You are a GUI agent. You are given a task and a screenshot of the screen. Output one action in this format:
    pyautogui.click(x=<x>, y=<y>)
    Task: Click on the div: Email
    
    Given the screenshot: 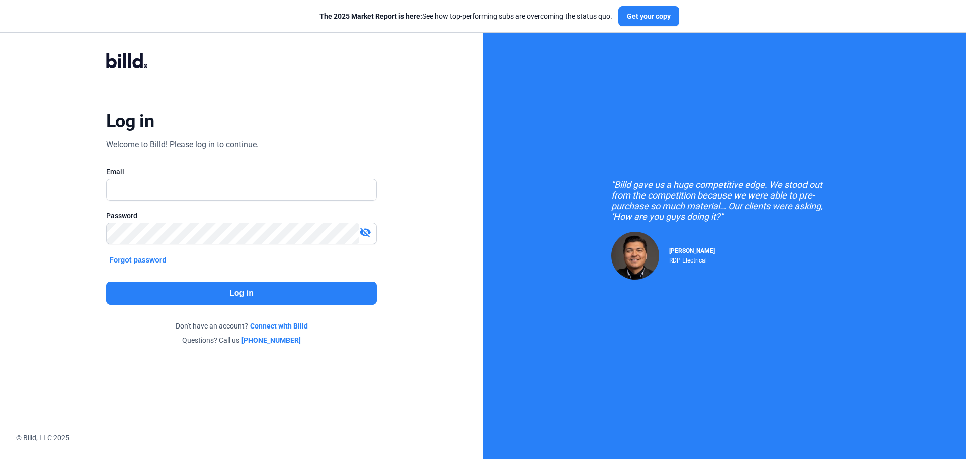 What is the action you would take?
    pyautogui.click(x=242, y=172)
    